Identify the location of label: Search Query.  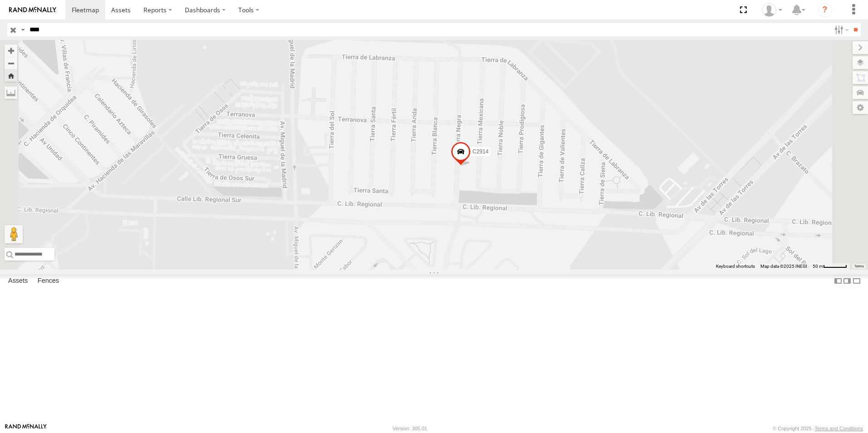
(23, 30).